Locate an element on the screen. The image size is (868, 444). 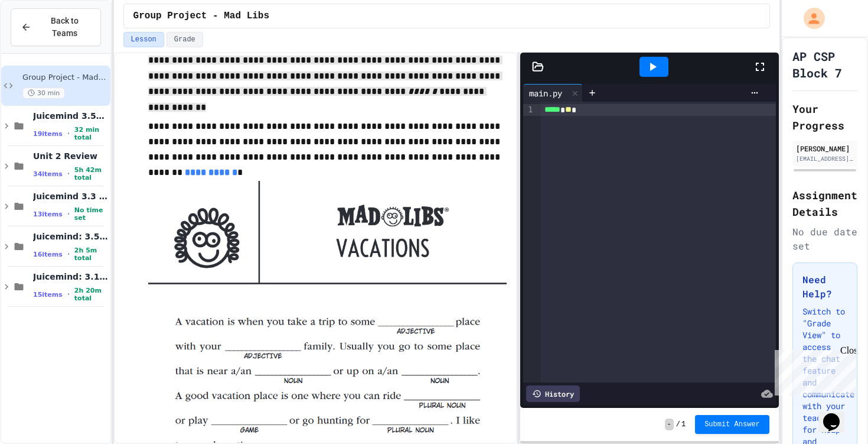
span: Juicemind 3.5-3.7 Exercises is located at coordinates (70, 116).